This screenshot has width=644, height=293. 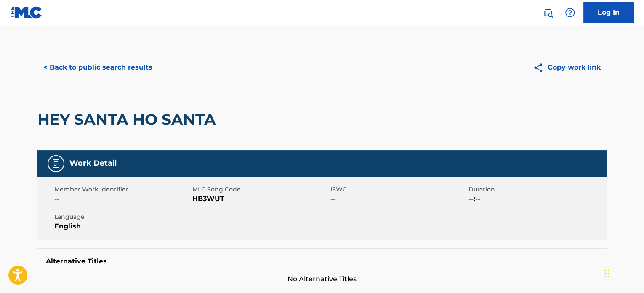 I want to click on img: help, so click(x=570, y=13).